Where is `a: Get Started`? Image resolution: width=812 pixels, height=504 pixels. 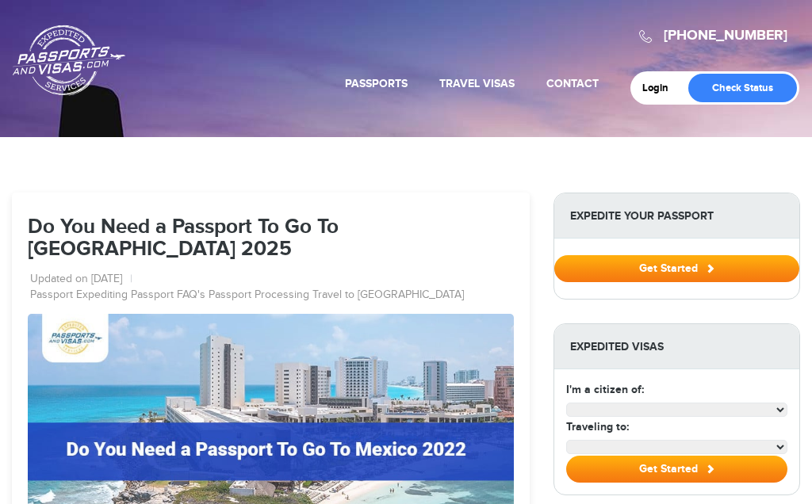 a: Get Started is located at coordinates (677, 268).